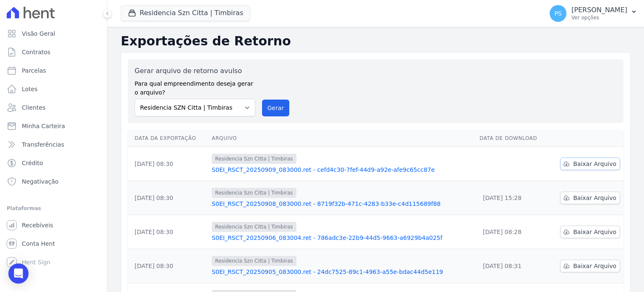 This screenshot has width=644, height=292. What do you see at coordinates (342, 204) in the screenshot?
I see `a: S0EI_RSCT_20250908_083000.ret - 8719f32b-471c-4283-b33e-c4d115689f88` at bounding box center [342, 204].